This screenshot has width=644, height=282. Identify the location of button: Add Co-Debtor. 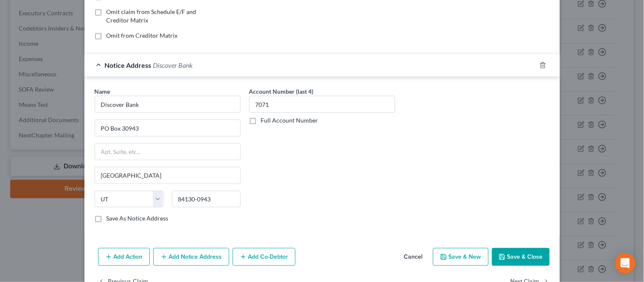
(264, 257).